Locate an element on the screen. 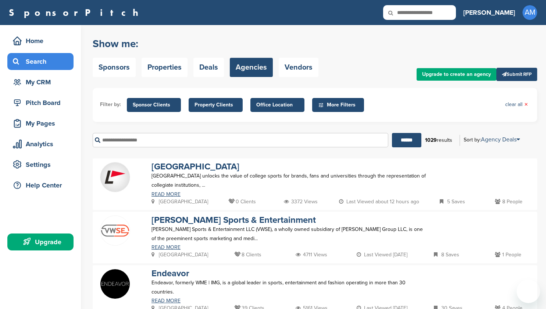 Image resolution: width=546 pixels, height=309 pixels. a: Endeavor is located at coordinates (170, 273).